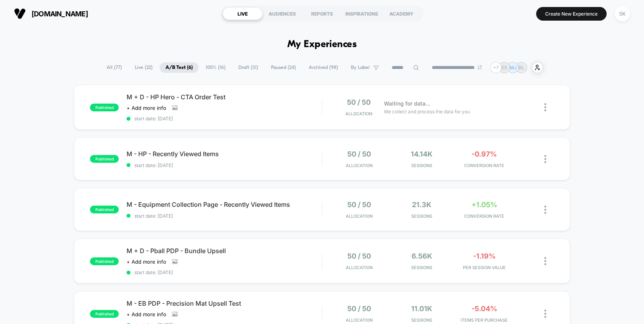 The height and width of the screenshot is (324, 644). I want to click on span: Paused ( 24 ), so click(284, 68).